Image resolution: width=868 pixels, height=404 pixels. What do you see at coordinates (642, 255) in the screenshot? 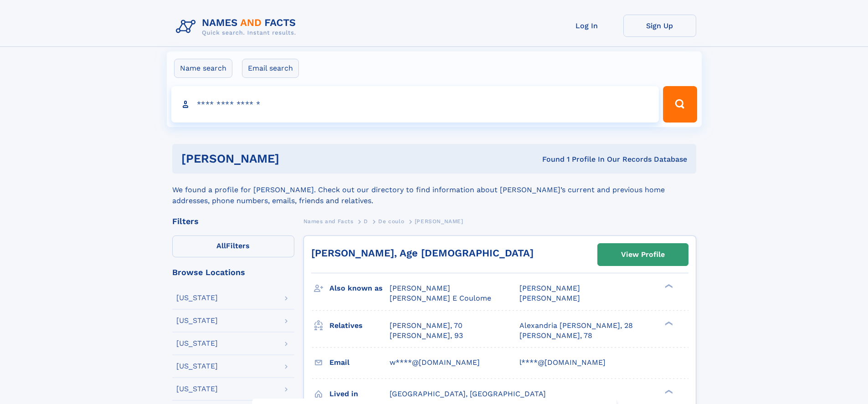
I see `a: View Profile` at bounding box center [642, 255].